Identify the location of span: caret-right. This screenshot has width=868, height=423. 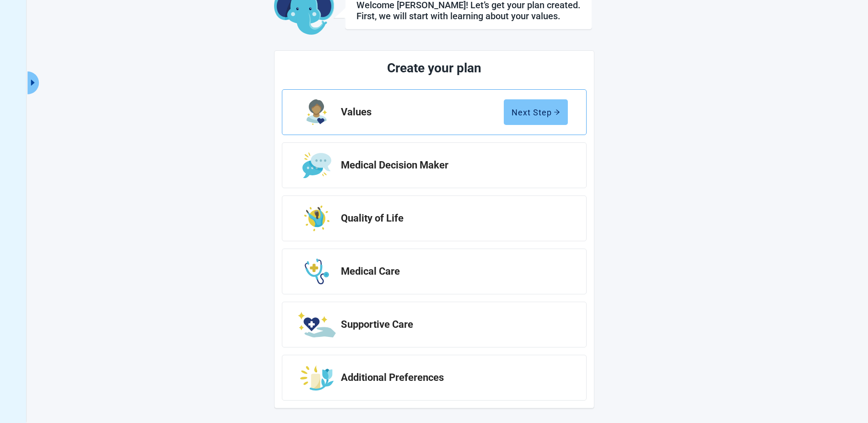
(33, 83).